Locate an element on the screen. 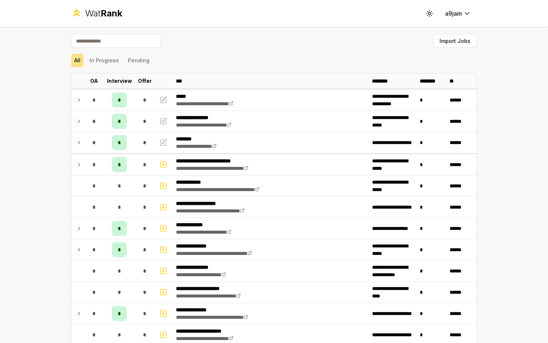 The image size is (548, 343). button: In Progress is located at coordinates (104, 60).